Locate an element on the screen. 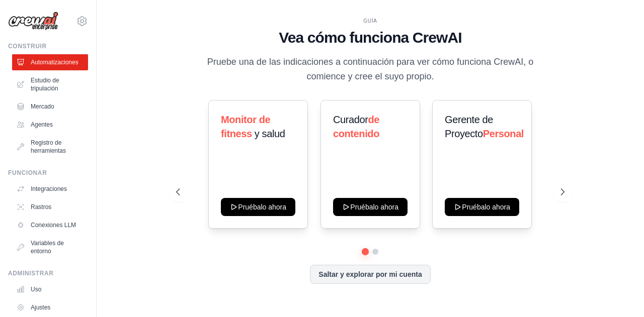 Image resolution: width=644 pixels, height=317 pixels. font: Vea cómo funciona CrewAI is located at coordinates (370, 37).